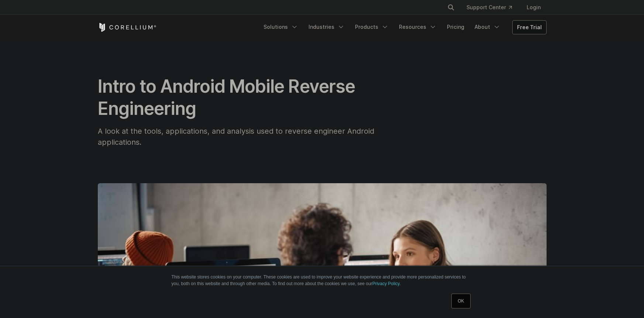 The height and width of the screenshot is (318, 644). What do you see at coordinates (281, 27) in the screenshot?
I see `a: Solutions` at bounding box center [281, 27].